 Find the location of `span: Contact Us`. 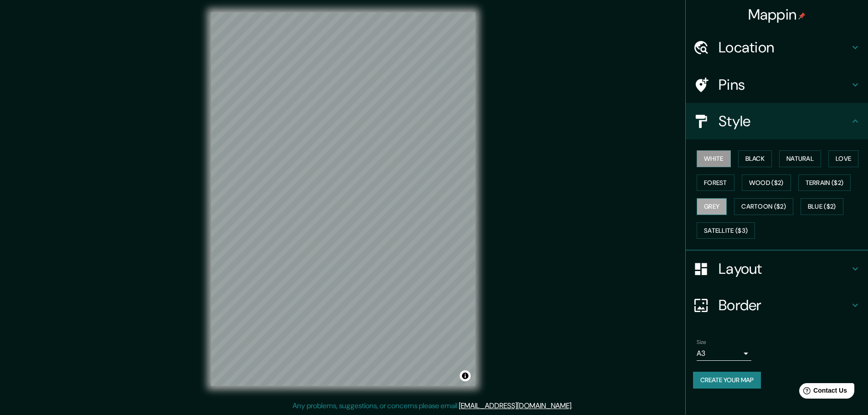

span: Contact Us is located at coordinates (43, 11).